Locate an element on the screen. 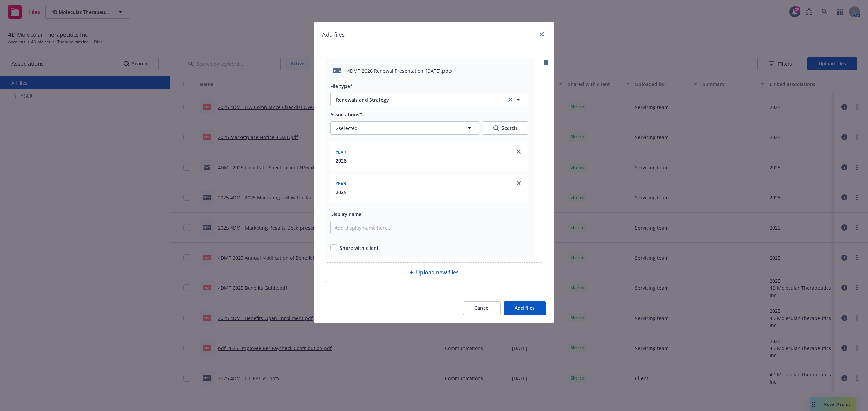 The height and width of the screenshot is (411, 868). button: Add files is located at coordinates (525, 309).